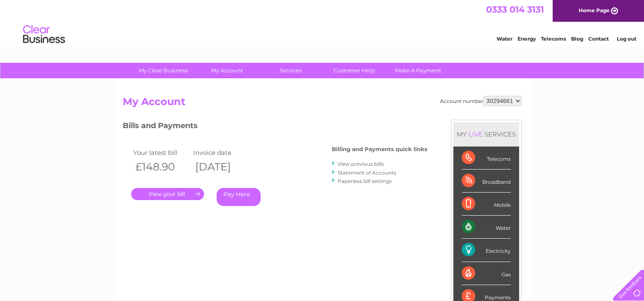 The height and width of the screenshot is (301, 644). What do you see at coordinates (367, 172) in the screenshot?
I see `a: Statement of Accounts` at bounding box center [367, 172].